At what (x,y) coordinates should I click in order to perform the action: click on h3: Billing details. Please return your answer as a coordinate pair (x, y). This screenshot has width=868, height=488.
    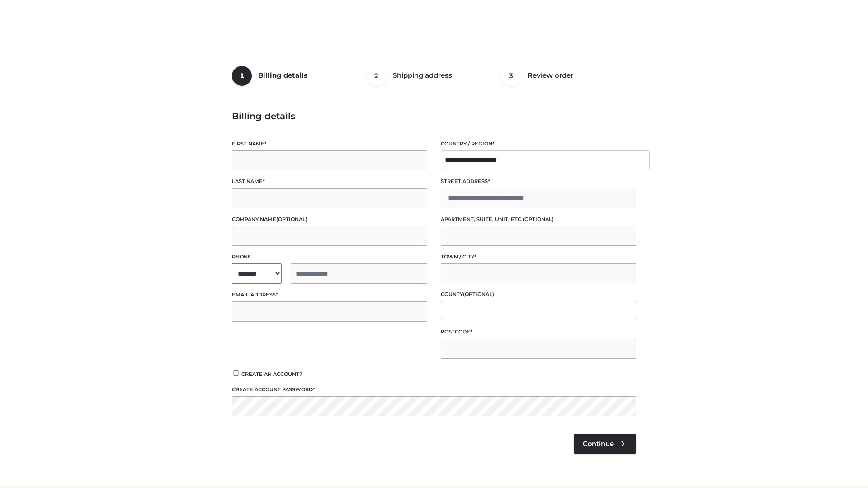
    Looking at the image, I should click on (434, 116).